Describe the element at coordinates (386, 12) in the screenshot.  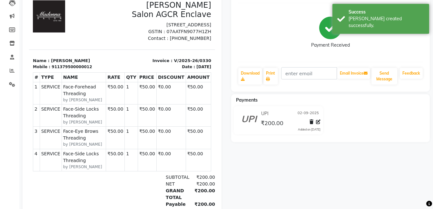
I see `div: Success` at that location.